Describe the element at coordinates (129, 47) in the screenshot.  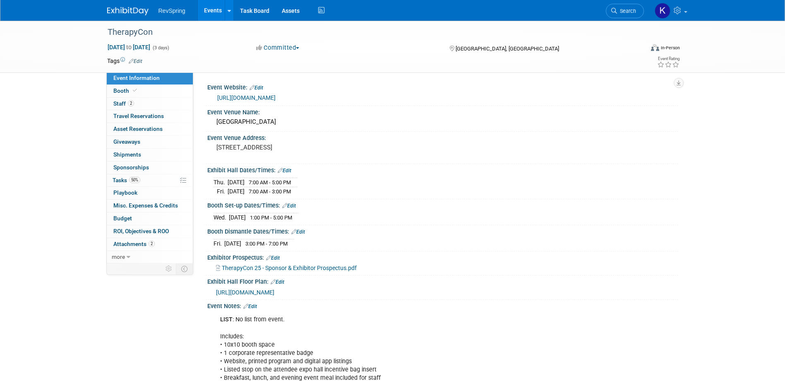
I see `span: to` at that location.